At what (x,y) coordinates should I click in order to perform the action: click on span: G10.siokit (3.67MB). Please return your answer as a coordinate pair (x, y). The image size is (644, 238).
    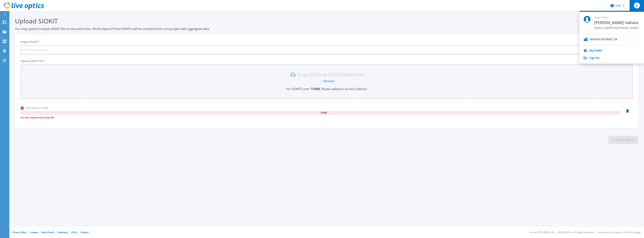
    Looking at the image, I should click on (37, 108).